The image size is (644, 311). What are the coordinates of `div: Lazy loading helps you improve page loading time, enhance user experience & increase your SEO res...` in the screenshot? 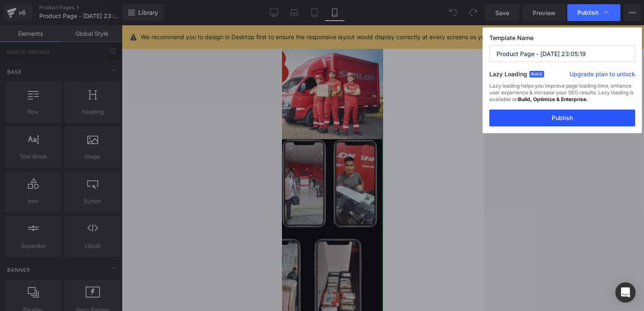 It's located at (562, 96).